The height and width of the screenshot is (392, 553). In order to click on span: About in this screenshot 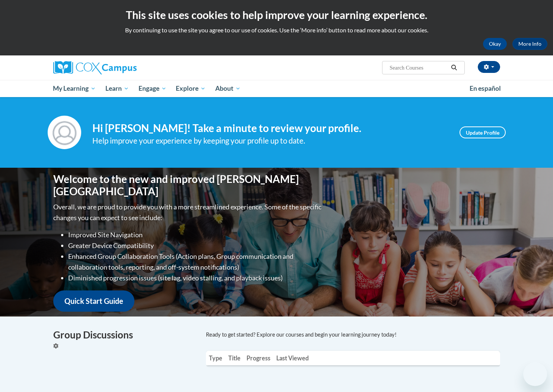, I will do `click(228, 88)`.